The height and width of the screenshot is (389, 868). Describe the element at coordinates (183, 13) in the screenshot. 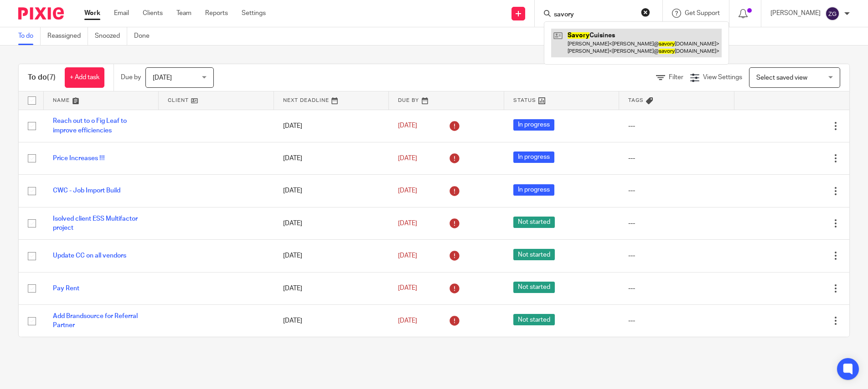

I see `a: Team` at that location.